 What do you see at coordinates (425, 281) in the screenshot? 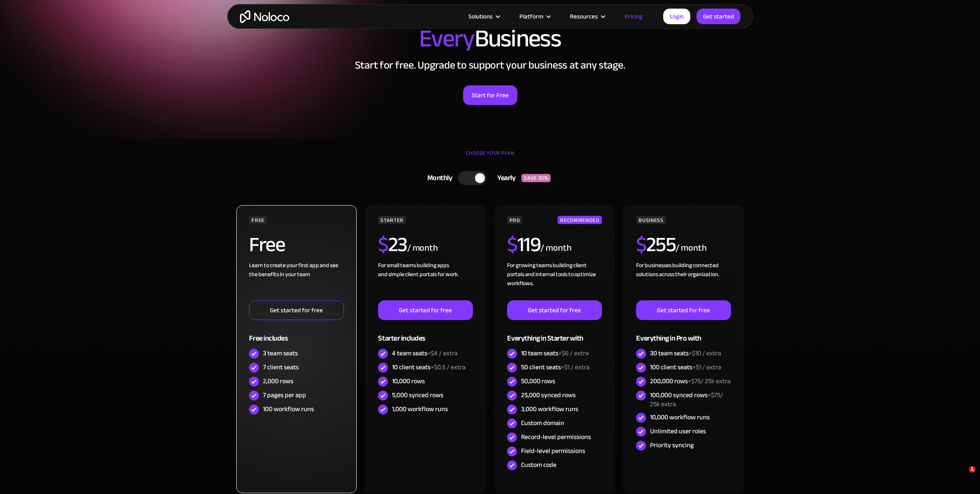
I see `div: For small teams building apps and simple client portals for work. ‍` at bounding box center [425, 281].